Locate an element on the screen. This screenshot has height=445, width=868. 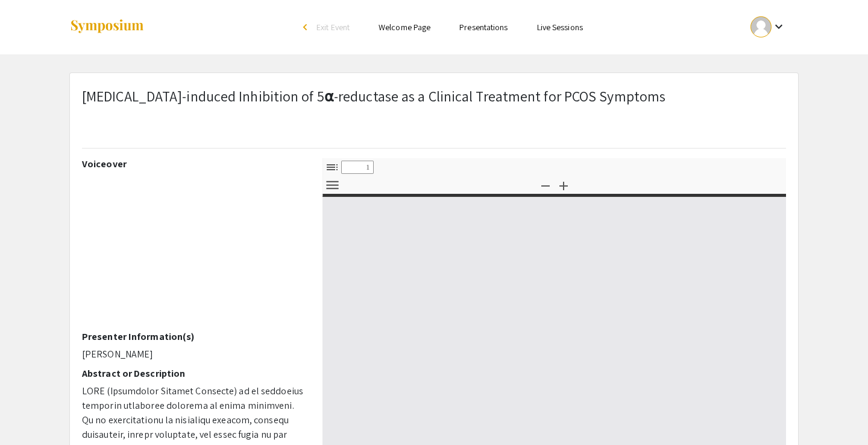
h2: Abstract or Description is located at coordinates (193, 373).